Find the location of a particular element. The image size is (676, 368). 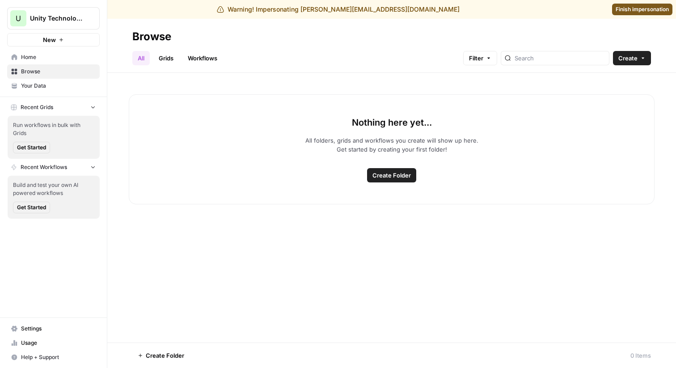

a: Your Data is located at coordinates (53, 86).